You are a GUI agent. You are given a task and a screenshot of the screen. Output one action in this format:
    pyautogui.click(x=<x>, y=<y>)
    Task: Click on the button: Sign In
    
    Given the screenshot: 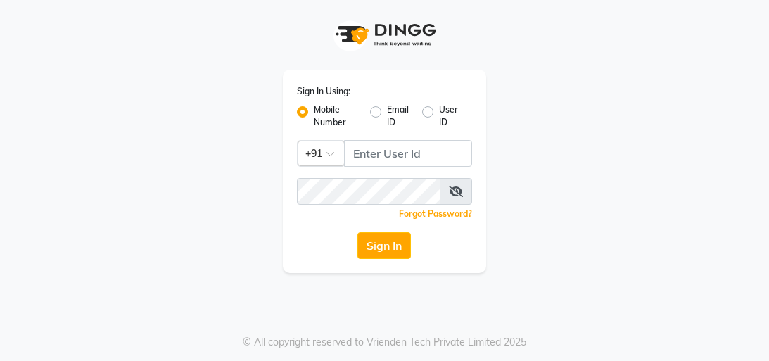 What is the action you would take?
    pyautogui.click(x=384, y=245)
    